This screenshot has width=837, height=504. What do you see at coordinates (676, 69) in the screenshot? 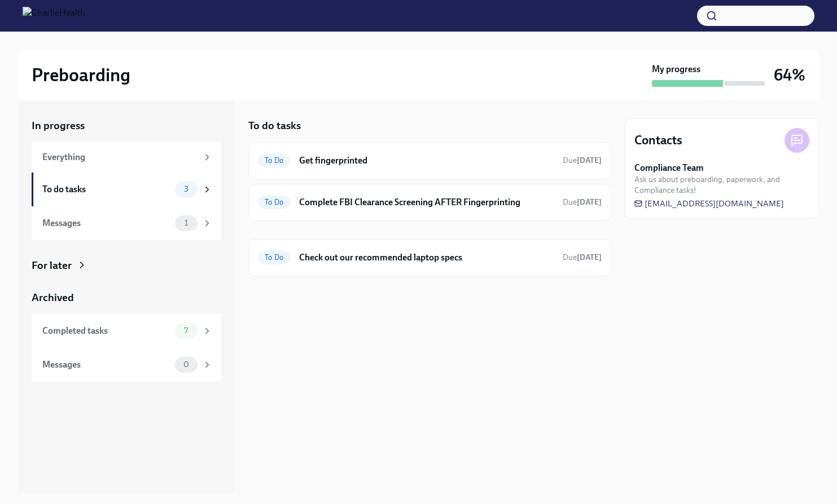
I see `strong: My progress` at bounding box center [676, 69].